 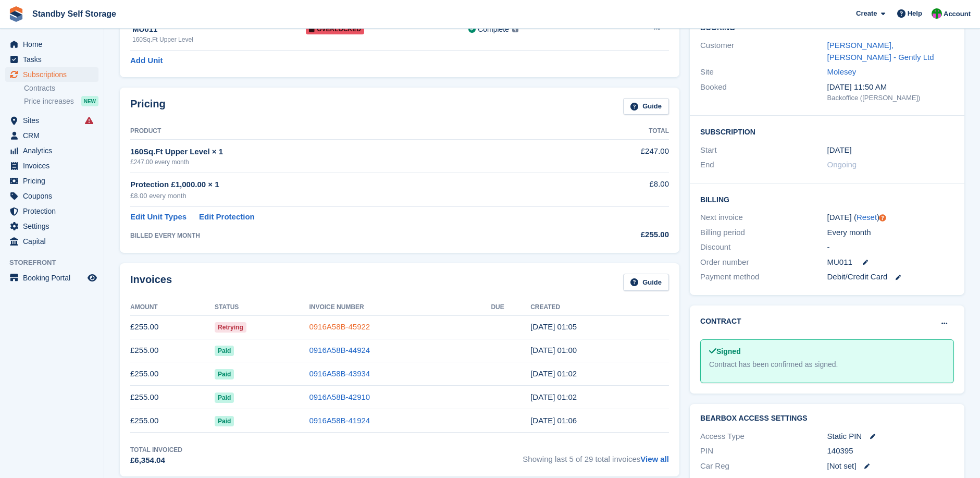 What do you see at coordinates (957, 14) in the screenshot?
I see `span: Account` at bounding box center [957, 14].